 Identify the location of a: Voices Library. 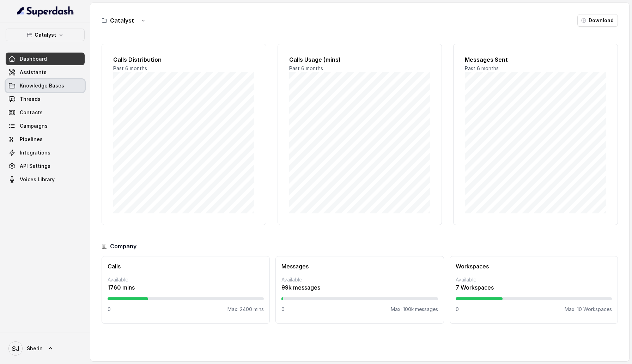
(46, 179).